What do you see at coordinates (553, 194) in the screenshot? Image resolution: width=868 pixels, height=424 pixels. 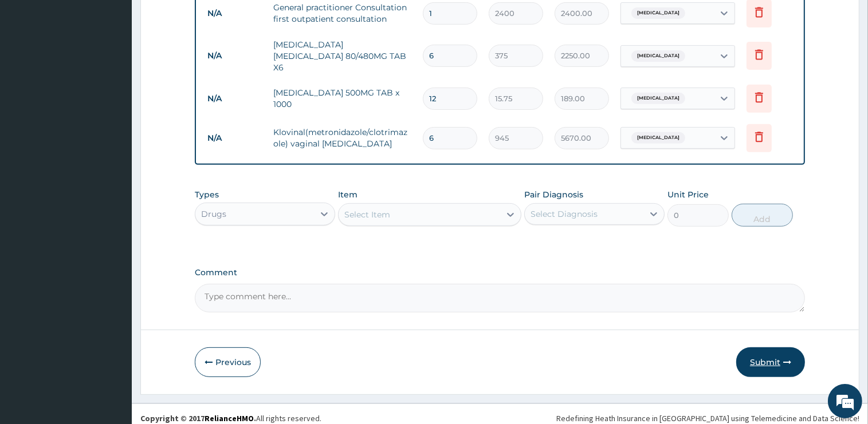 I see `label: Pair Diagnosis` at bounding box center [553, 194].